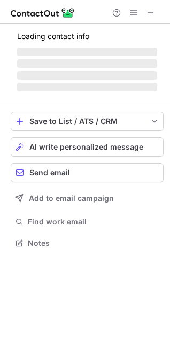 This screenshot has width=170, height=341. What do you see at coordinates (87, 173) in the screenshot?
I see `button: Send email` at bounding box center [87, 173].